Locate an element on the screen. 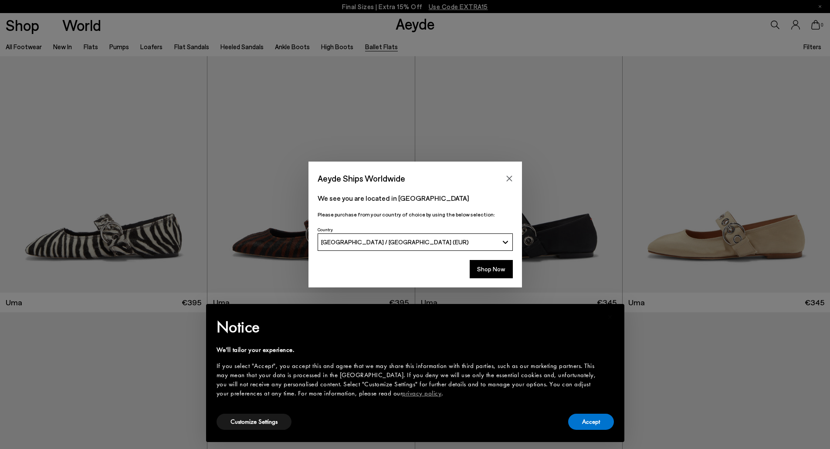  div: If you select "Accept", you accept this and agree that we may share this information with third p... is located at coordinates (408, 380).